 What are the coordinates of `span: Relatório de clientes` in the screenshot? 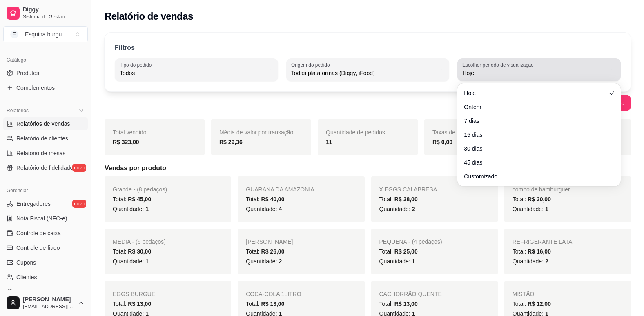 It's located at (42, 138).